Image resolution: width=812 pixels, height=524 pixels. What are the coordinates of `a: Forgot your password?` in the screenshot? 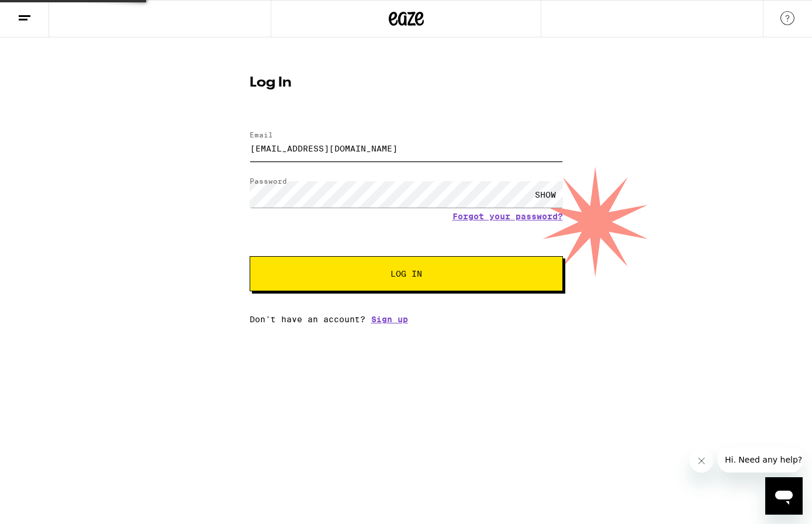 It's located at (507, 216).